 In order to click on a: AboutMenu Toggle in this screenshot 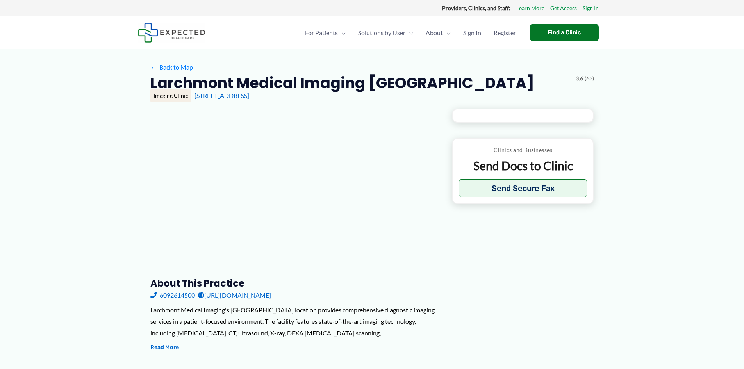, I will do `click(438, 33)`.